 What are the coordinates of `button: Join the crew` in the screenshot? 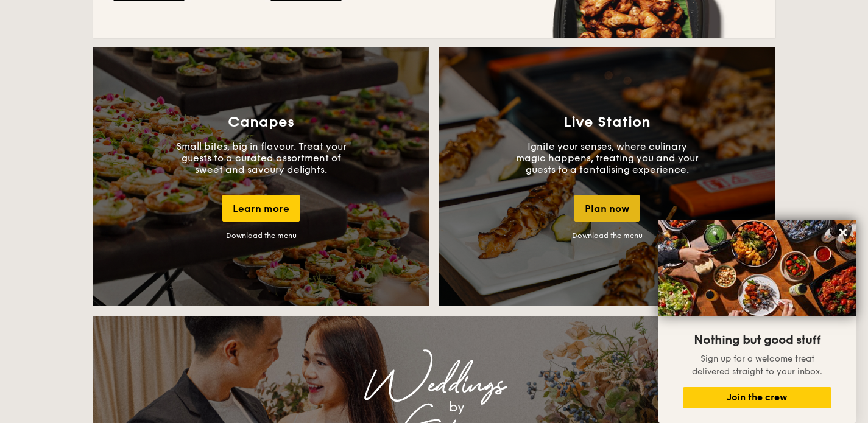 It's located at (757, 398).